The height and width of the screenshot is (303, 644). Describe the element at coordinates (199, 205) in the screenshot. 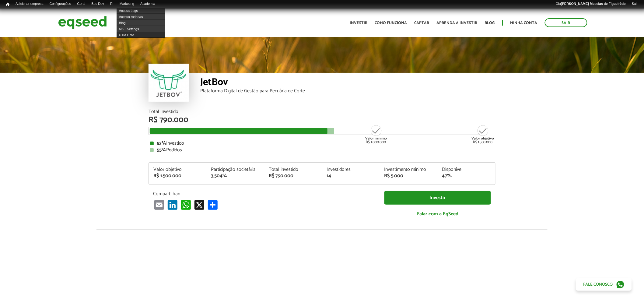

I see `a: X` at that location.